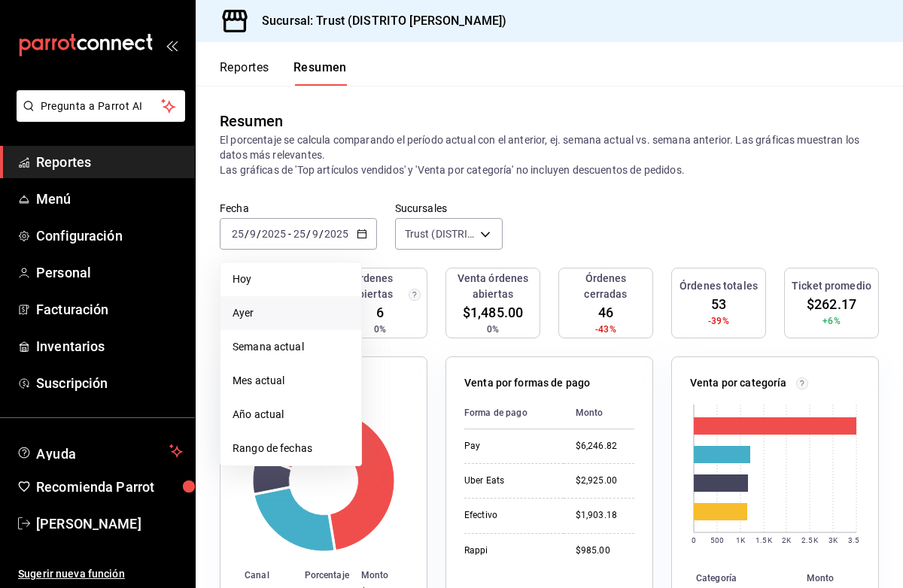 This screenshot has height=588, width=903. Describe the element at coordinates (493, 312) in the screenshot. I see `span: $1,485.00` at that location.